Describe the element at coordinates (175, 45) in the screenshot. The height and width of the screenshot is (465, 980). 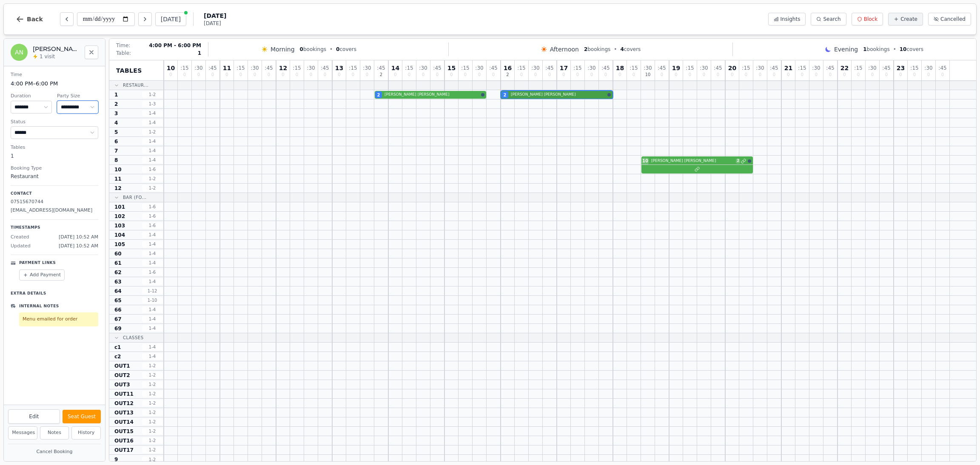
I see `span: 4:00 PM - 6:00 PM` at that location.